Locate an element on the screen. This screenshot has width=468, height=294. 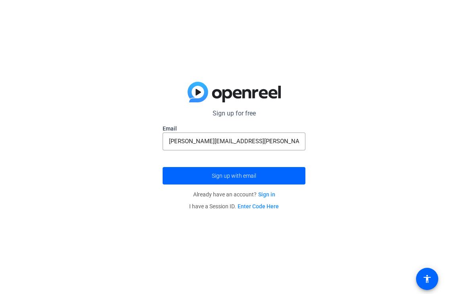
mat-icon: accessibility is located at coordinates (427, 279).